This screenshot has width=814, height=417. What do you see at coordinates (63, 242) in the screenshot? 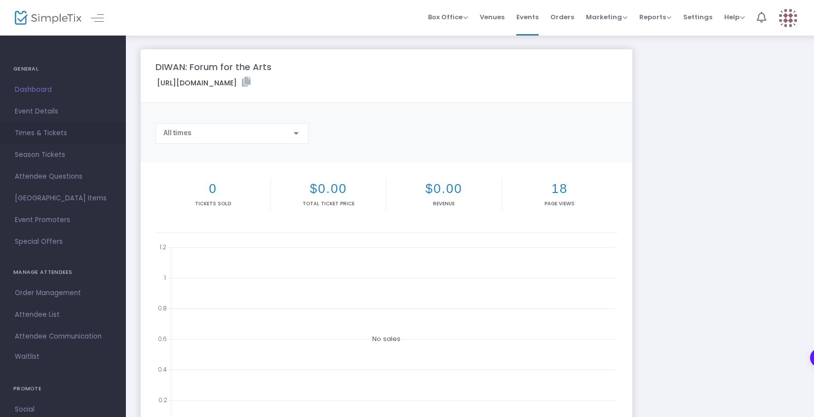
I see `span: Special Offers` at bounding box center [63, 242].